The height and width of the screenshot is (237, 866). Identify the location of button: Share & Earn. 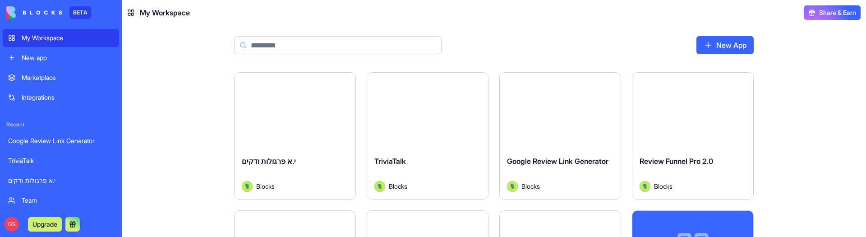
(832, 13).